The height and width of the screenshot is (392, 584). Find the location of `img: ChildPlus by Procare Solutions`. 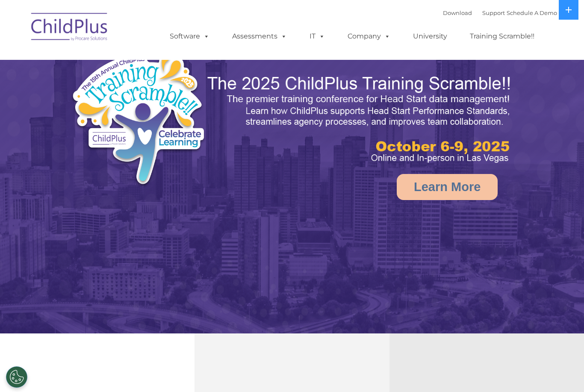

img: ChildPlus by Procare Solutions is located at coordinates (70, 28).